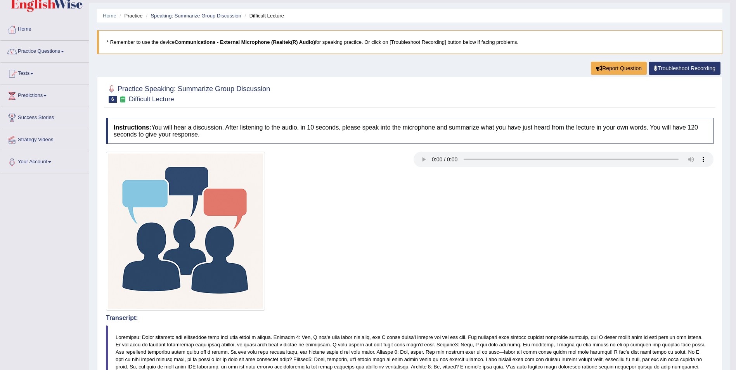 The image size is (736, 370). I want to click on small: Exam occurring question, so click(123, 99).